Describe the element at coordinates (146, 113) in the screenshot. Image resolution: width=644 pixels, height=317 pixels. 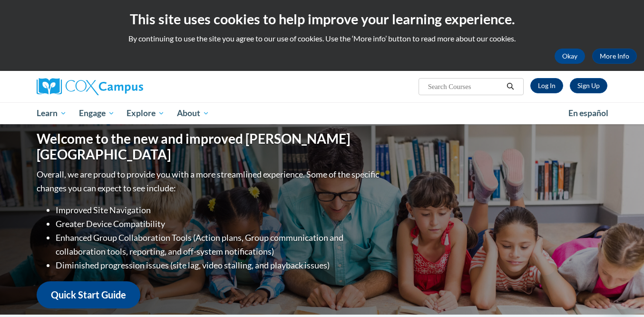
I see `a: Explore` at that location.